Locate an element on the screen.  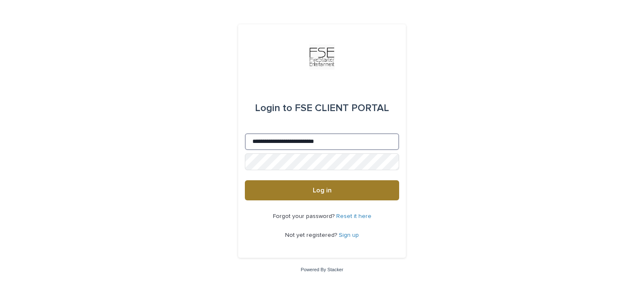
div: FSE CLIENT PORTAL is located at coordinates (322, 108).